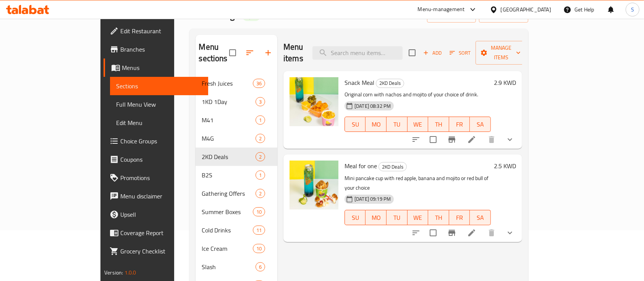 The width and height of the screenshot is (644, 281). Describe the element at coordinates (161, 196) in the screenshot. I see `span: Menu disclaimer` at that location.